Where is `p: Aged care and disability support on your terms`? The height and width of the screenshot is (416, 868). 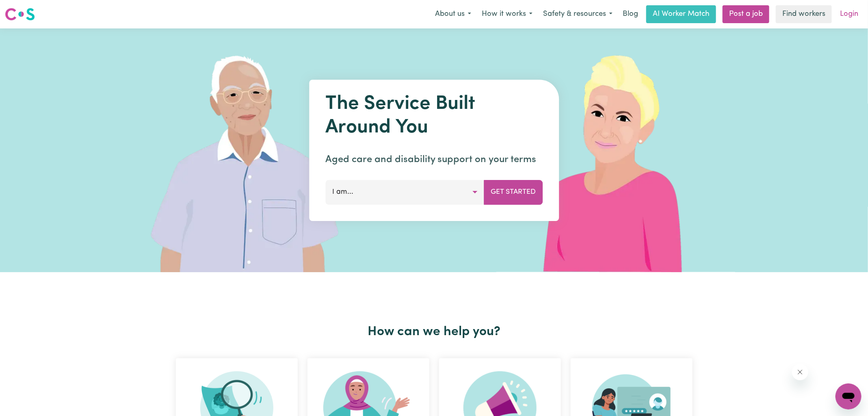
p: Aged care and disability support on your terms is located at coordinates (433, 160).